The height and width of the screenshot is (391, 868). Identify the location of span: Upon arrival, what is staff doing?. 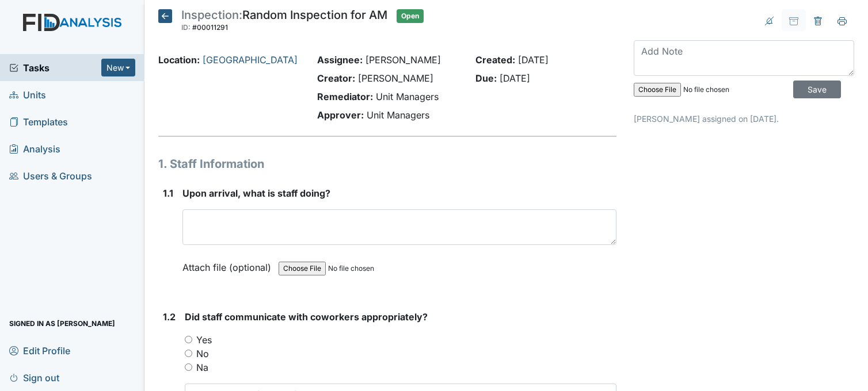
(256, 193).